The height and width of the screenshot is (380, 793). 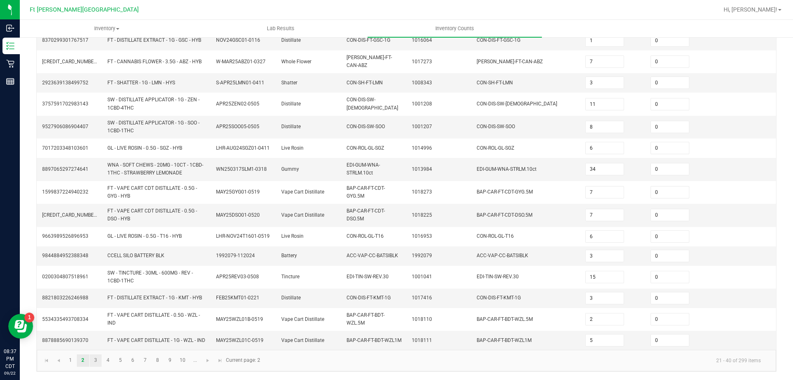 I want to click on a: Page 1, so click(x=70, y=360).